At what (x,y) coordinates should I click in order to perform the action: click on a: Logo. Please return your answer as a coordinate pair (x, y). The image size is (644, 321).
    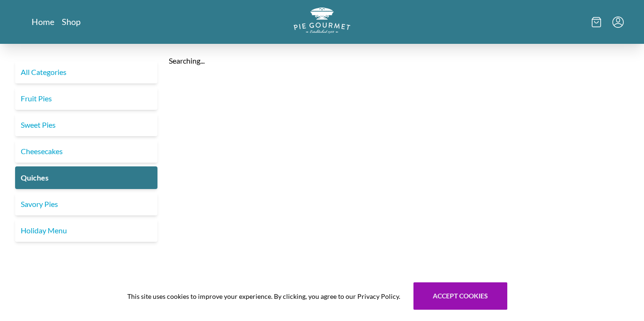
    Looking at the image, I should click on (322, 21).